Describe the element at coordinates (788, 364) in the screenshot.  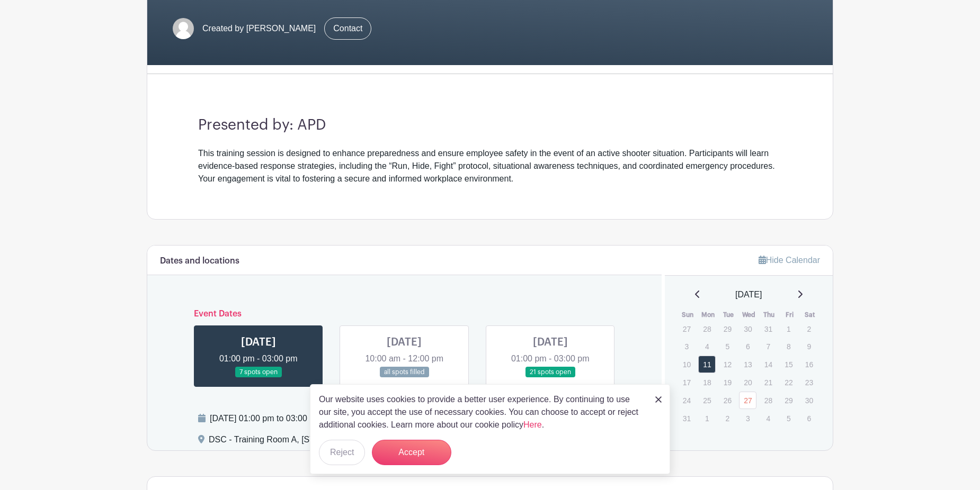
I see `p: 15` at that location.